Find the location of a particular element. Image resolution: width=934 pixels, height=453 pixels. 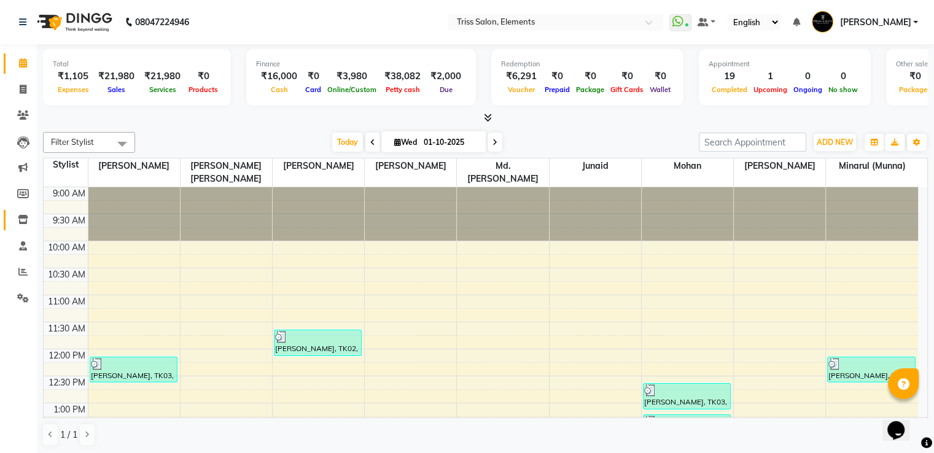

div: 9:00 AM is located at coordinates (69, 193).